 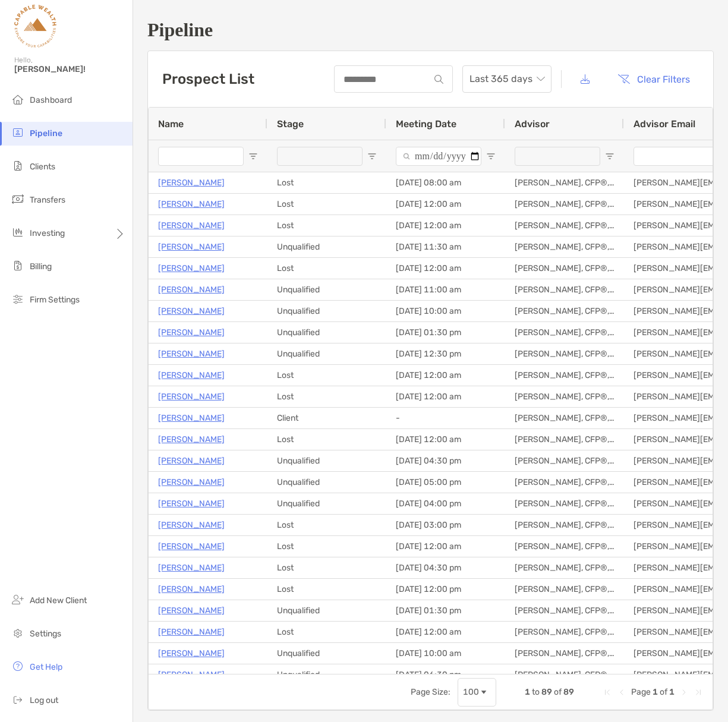 What do you see at coordinates (622, 692) in the screenshot?
I see `div: Previous Page` at bounding box center [622, 692].